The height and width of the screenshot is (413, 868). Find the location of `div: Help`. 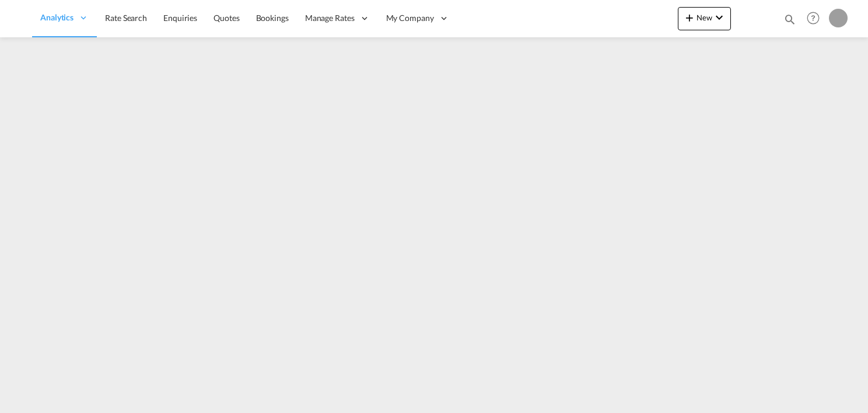

div: Help is located at coordinates (816, 19).